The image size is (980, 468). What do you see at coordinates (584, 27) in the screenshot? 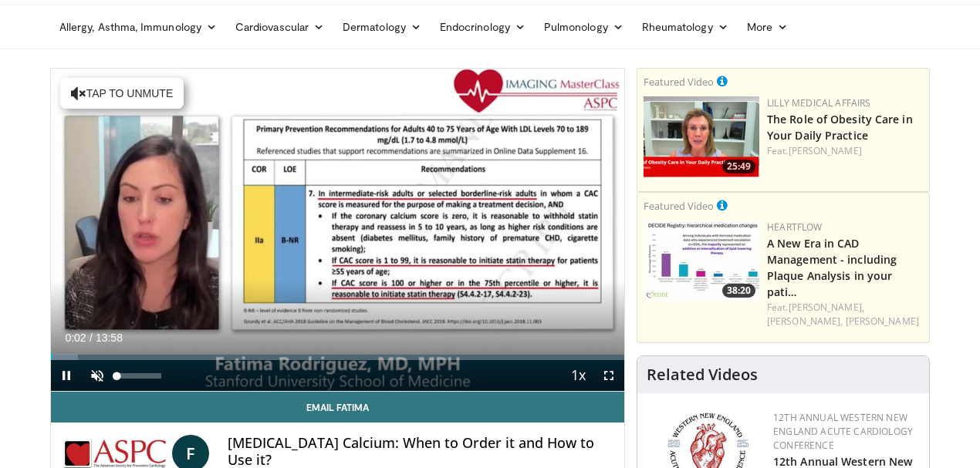
I see `a: Pulmonology` at bounding box center [584, 27].